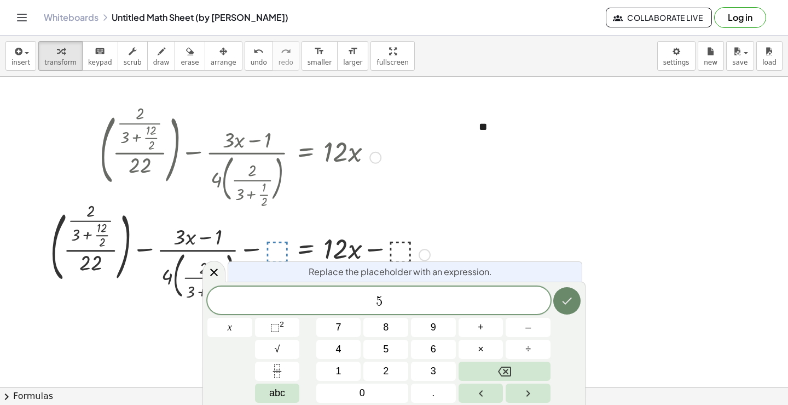 The image size is (788, 405). Describe the element at coordinates (528, 327) in the screenshot. I see `button: Minus` at that location.